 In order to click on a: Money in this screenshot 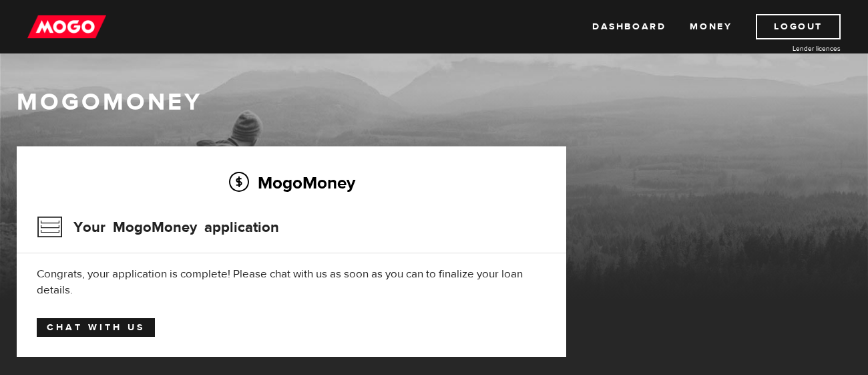, I will do `click(710, 27)`.